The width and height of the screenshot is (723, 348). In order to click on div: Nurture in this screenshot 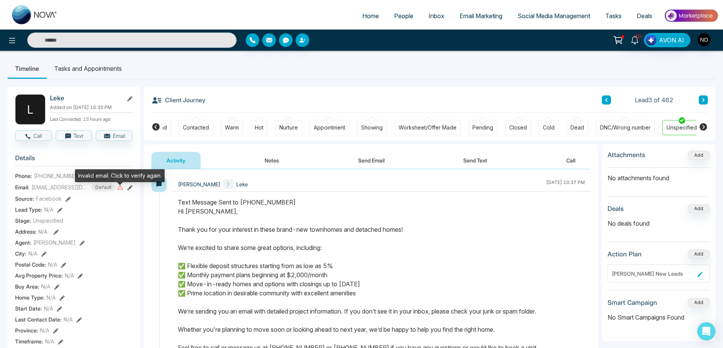, I will do `click(289, 128)`.